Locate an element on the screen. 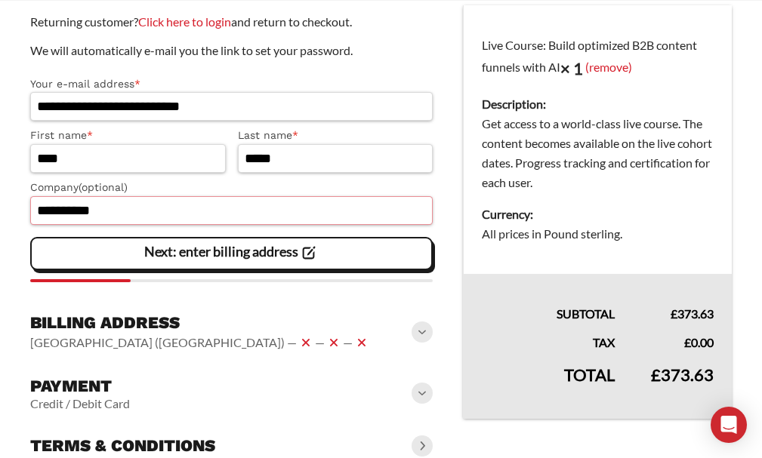  strong: × 1 is located at coordinates (572, 68).